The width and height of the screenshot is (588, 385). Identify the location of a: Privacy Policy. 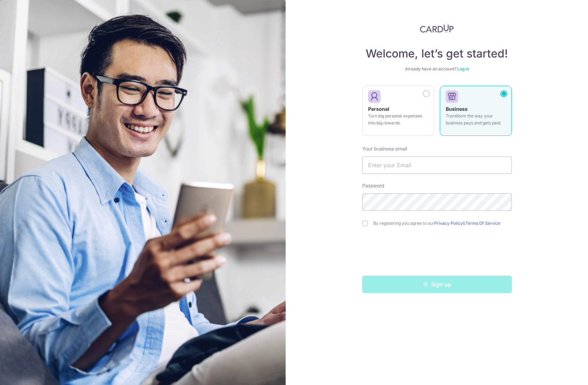
(449, 223).